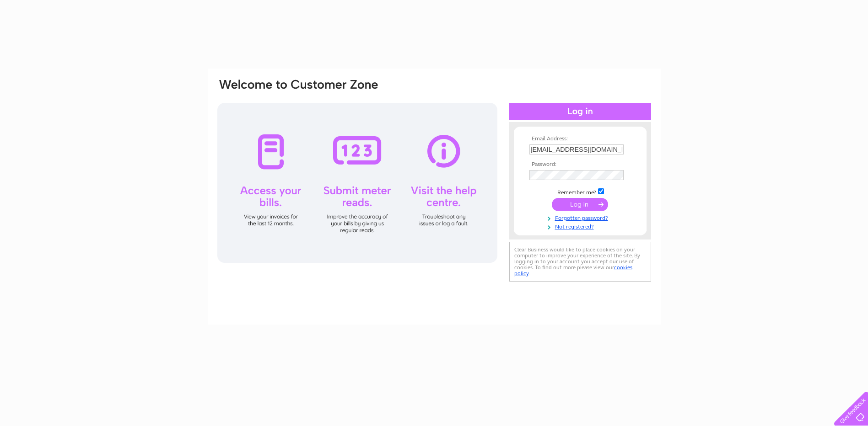 This screenshot has width=868, height=426. Describe the element at coordinates (574, 270) in the screenshot. I see `a: cookies policy` at that location.